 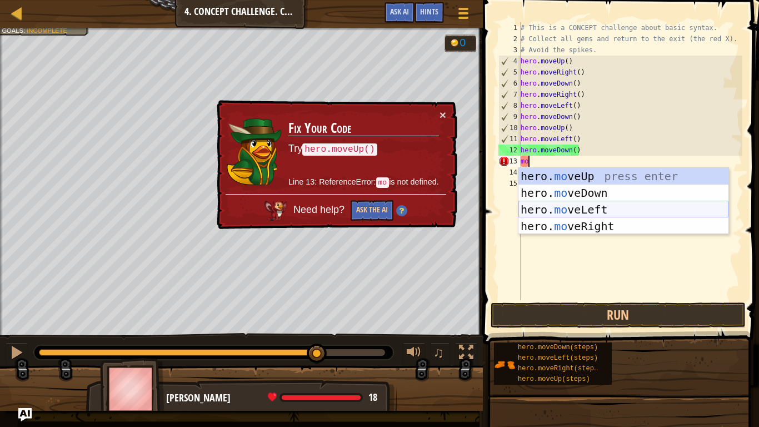 I want to click on div: 6, so click(x=509, y=83).